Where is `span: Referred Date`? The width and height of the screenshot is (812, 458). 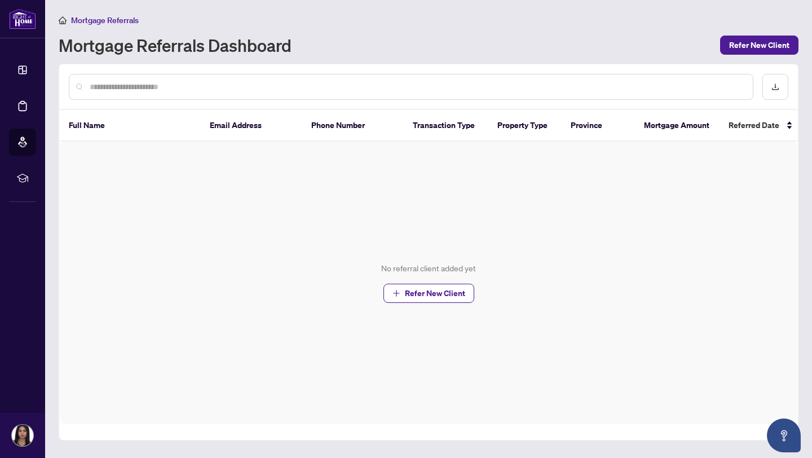 span: Referred Date is located at coordinates (754, 125).